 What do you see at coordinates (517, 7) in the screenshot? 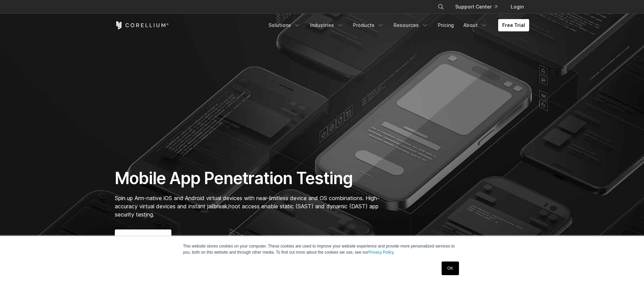
I see `a: Login` at bounding box center [517, 7].